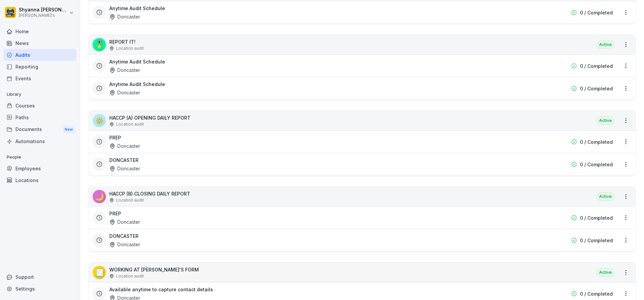 The width and height of the screenshot is (644, 300). What do you see at coordinates (126, 42) in the screenshot?
I see `p: REPORT IT!` at bounding box center [126, 42].